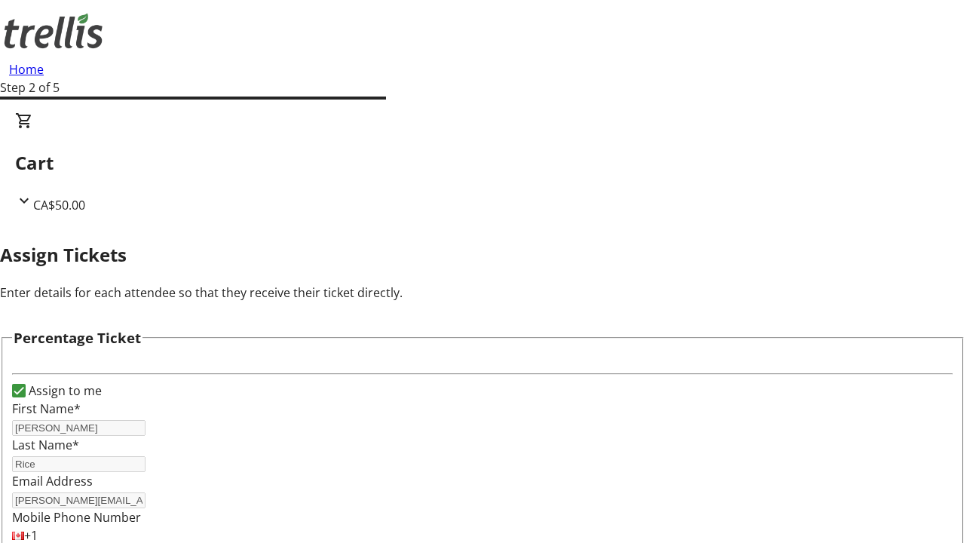  I want to click on div: CartCA$50.00, so click(483, 163).